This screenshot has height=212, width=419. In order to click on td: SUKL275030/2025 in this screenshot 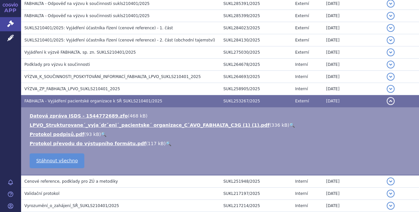, I will do `click(256, 52)`.